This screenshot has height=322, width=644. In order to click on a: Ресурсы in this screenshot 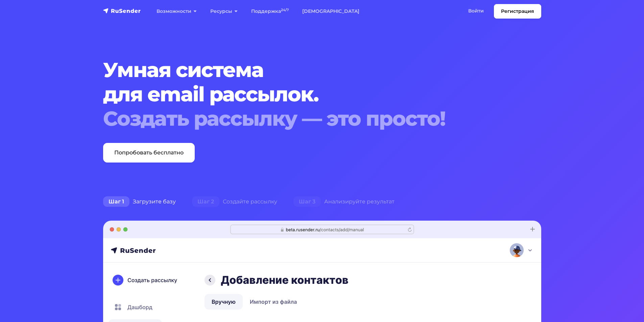, I will do `click(224, 11)`.